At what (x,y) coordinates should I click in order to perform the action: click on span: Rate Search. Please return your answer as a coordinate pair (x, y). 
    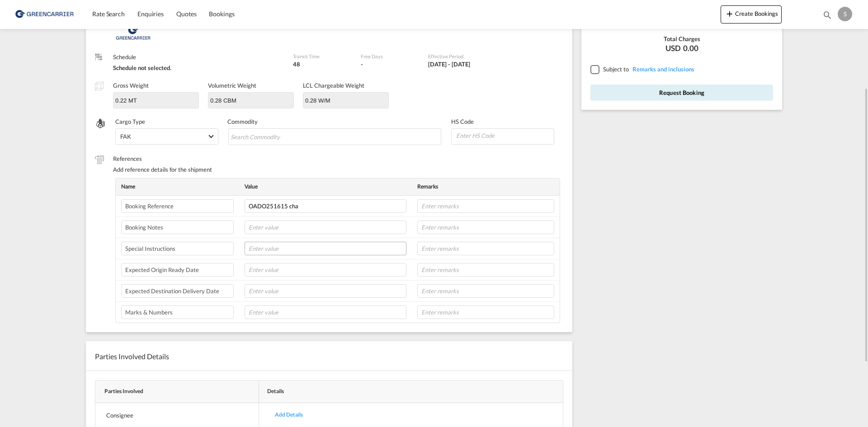
    Looking at the image, I should click on (108, 13).